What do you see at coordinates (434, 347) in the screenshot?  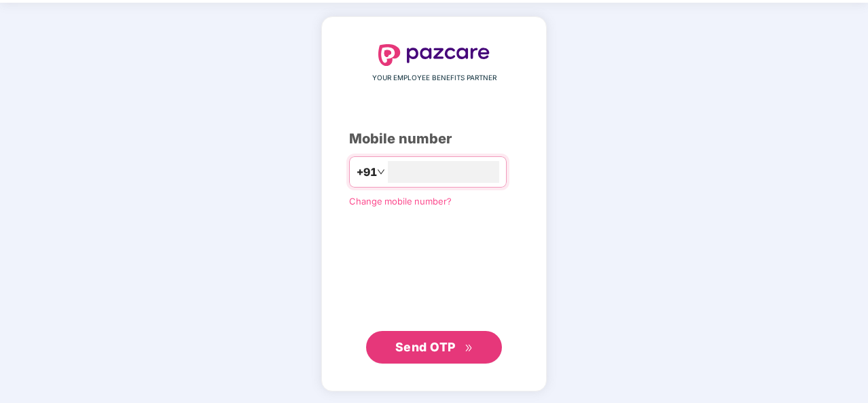 I see `button: Send OTPdouble-right` at bounding box center [434, 347].